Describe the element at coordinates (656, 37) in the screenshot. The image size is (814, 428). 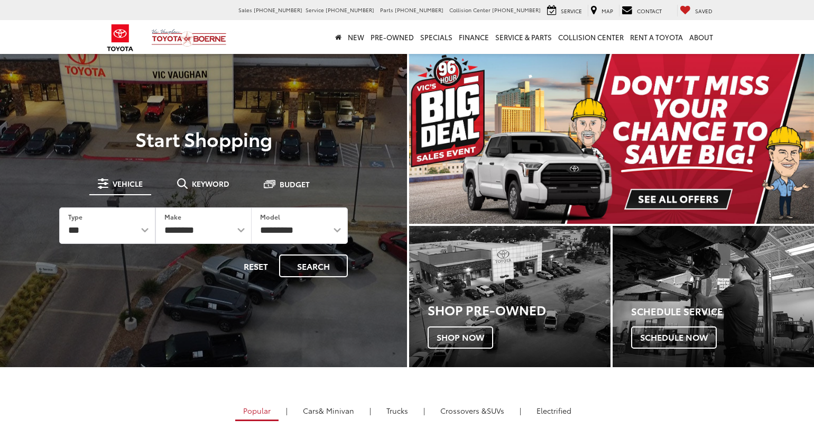
I see `a: Rent a Toyota` at that location.